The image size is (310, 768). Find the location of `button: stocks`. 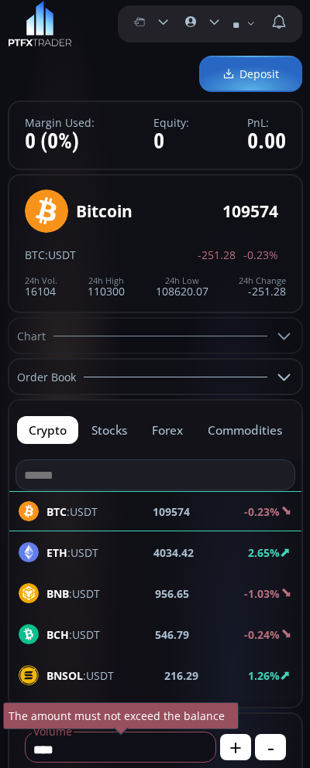

button: stocks is located at coordinates (109, 430).